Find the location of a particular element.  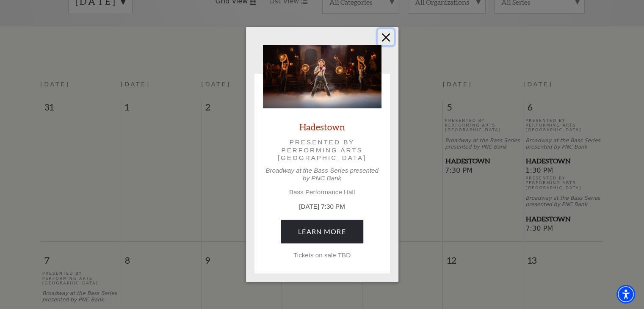

p: Bass Performance Hall is located at coordinates (322, 192).